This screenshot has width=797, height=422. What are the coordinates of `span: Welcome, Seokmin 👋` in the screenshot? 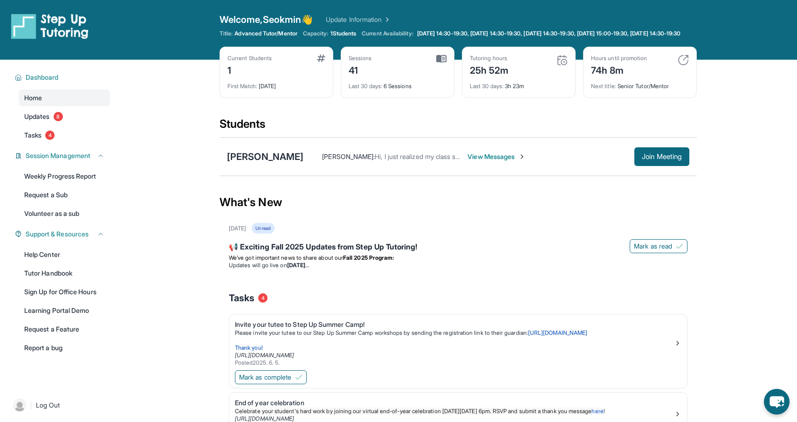 It's located at (266, 20).